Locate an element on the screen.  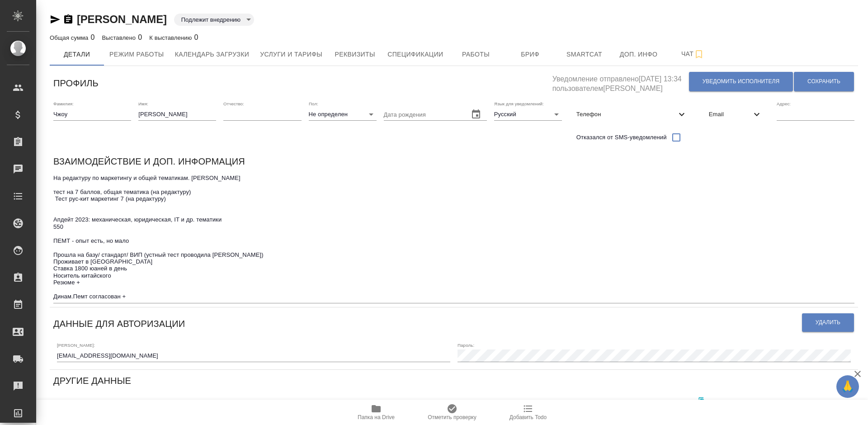
span: Спецификации is located at coordinates (415, 54).